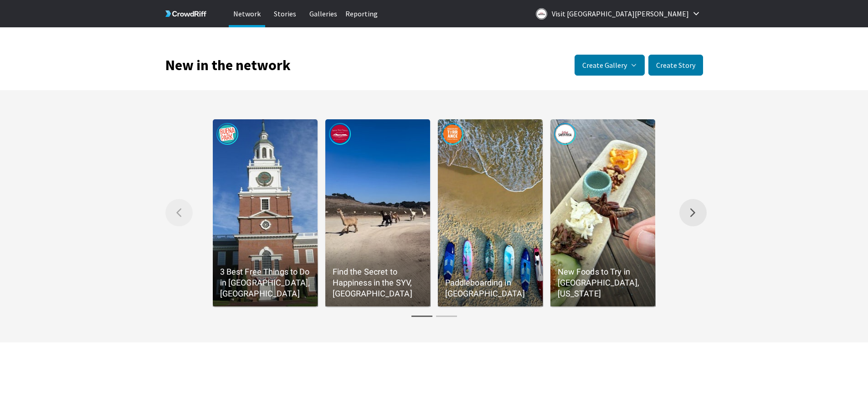  I want to click on button: Create Story, so click(675, 65).